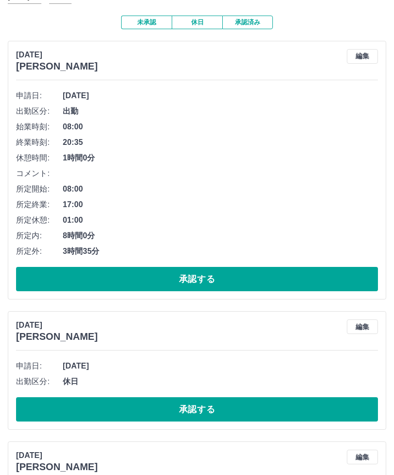 Image resolution: width=394 pixels, height=475 pixels. I want to click on span: 所定外:, so click(39, 252).